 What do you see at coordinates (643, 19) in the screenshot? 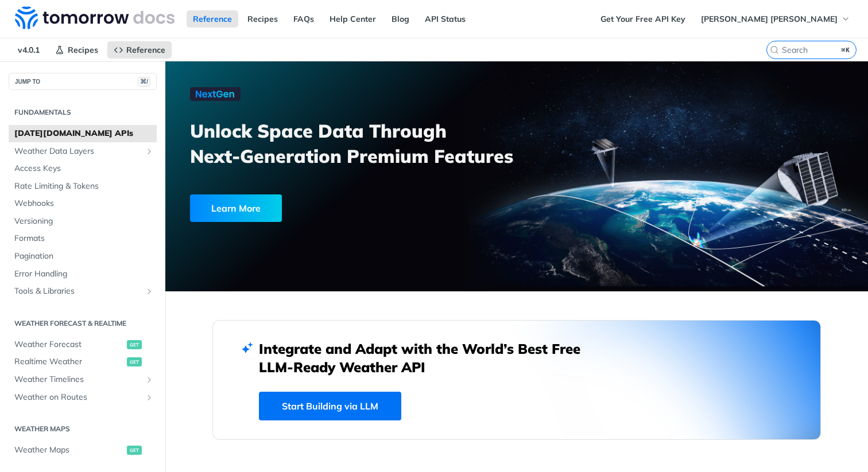
I see `a: Get Your Free API Key` at bounding box center [643, 19].